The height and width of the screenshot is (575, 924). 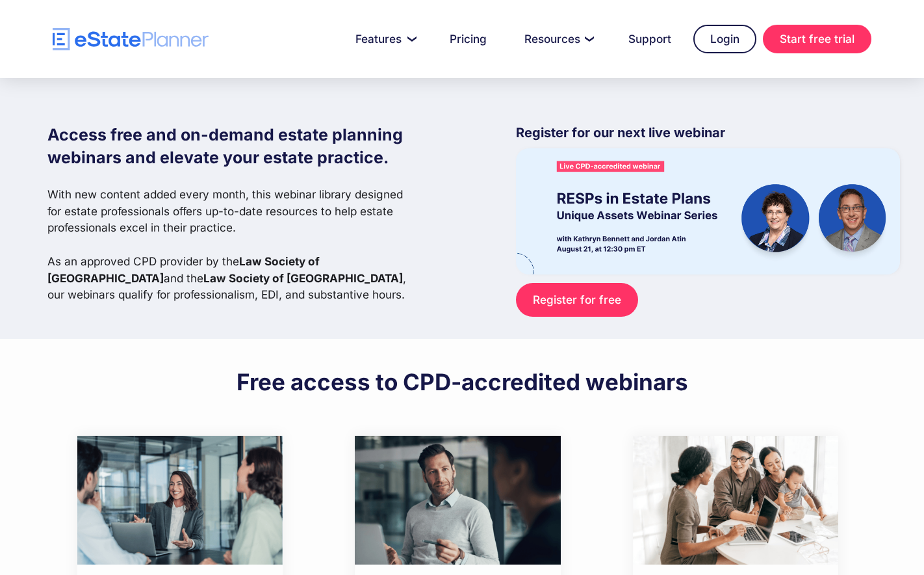 I want to click on a: Pricing, so click(x=468, y=39).